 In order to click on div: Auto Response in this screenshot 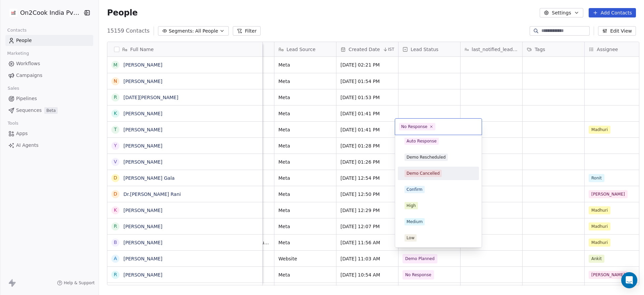, I will do `click(422, 141)`.